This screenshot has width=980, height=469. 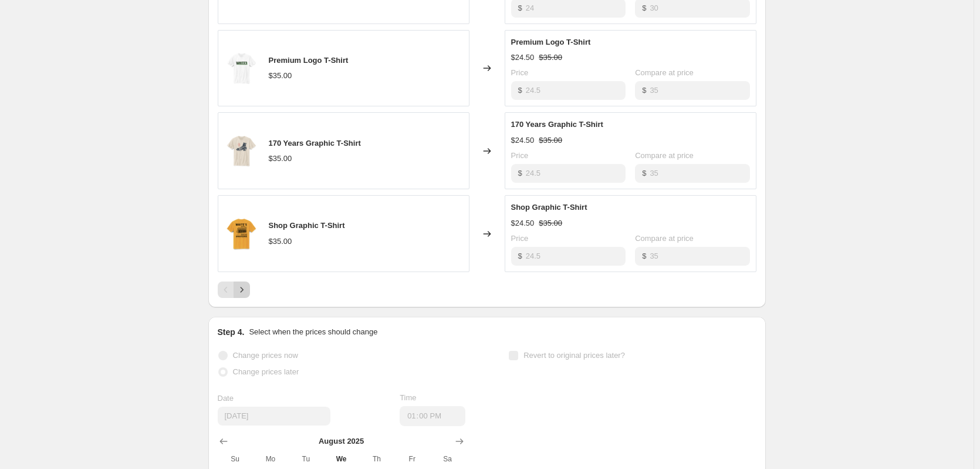 What do you see at coordinates (313, 331) in the screenshot?
I see `p: Select when the prices should change` at bounding box center [313, 331].